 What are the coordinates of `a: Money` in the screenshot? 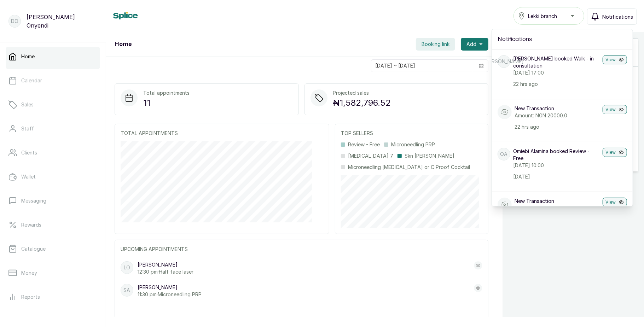 It's located at (53, 273).